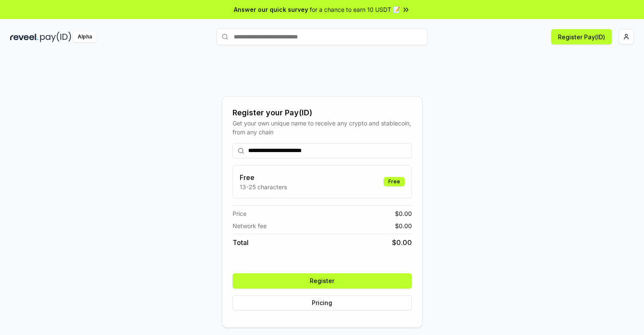 The image size is (644, 335). Describe the element at coordinates (241, 242) in the screenshot. I see `span: Total` at that location.